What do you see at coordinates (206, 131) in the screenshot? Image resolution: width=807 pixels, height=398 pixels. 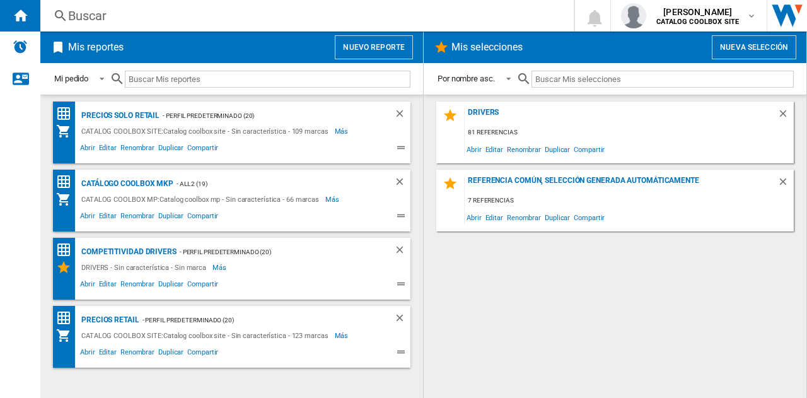 I see `div: CATALOG COOLBOX SITE:Catalog coolbox site - Sin característica - 109 marcas` at bounding box center [206, 131].